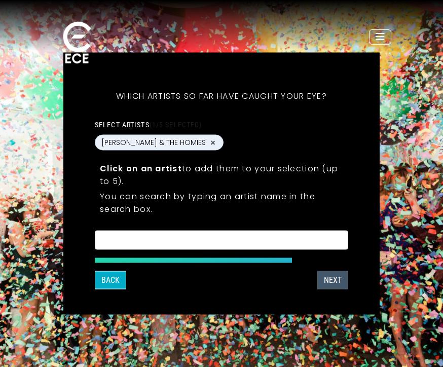  I want to click on textarea: Search, so click(222, 242).